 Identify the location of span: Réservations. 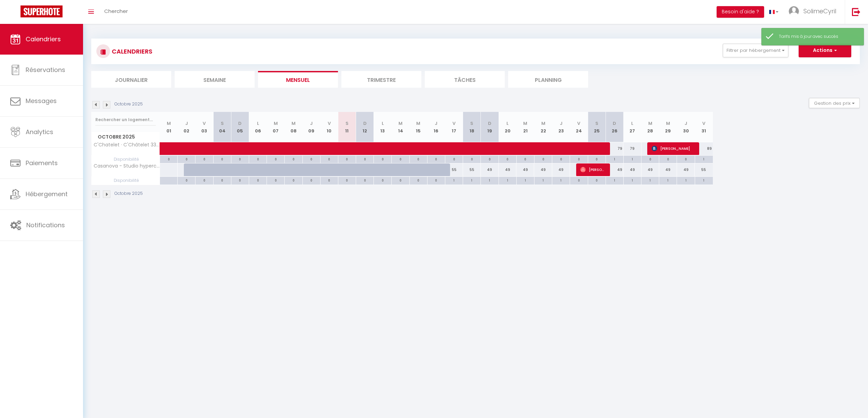
(46, 70).